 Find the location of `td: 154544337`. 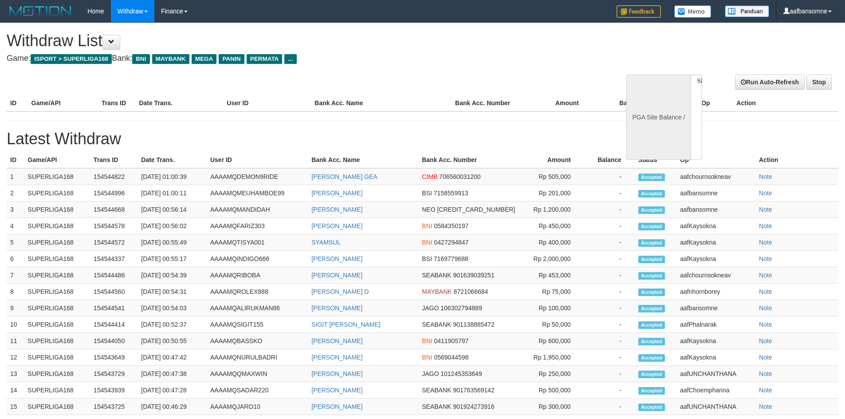

td: 154544337 is located at coordinates (114, 259).